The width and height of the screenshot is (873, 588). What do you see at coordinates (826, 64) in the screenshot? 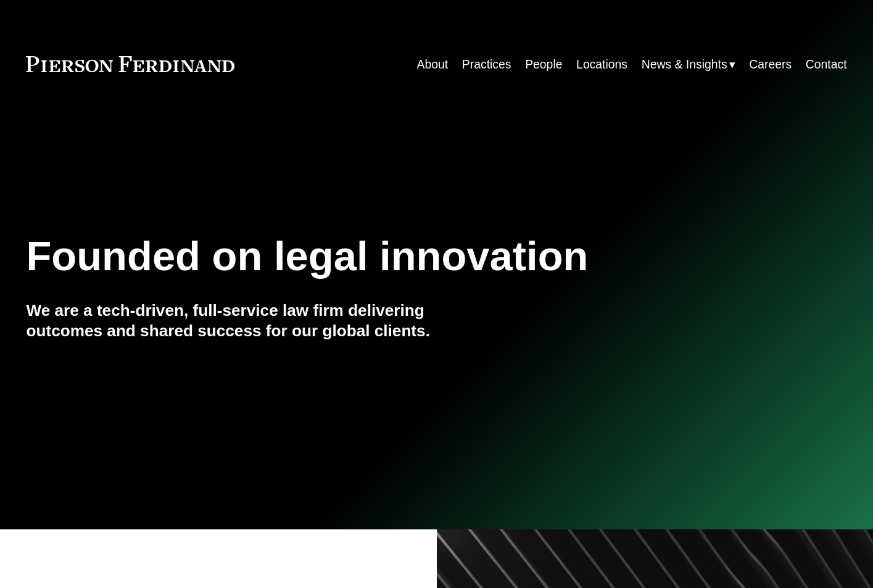
I see `a: Contact` at bounding box center [826, 64].